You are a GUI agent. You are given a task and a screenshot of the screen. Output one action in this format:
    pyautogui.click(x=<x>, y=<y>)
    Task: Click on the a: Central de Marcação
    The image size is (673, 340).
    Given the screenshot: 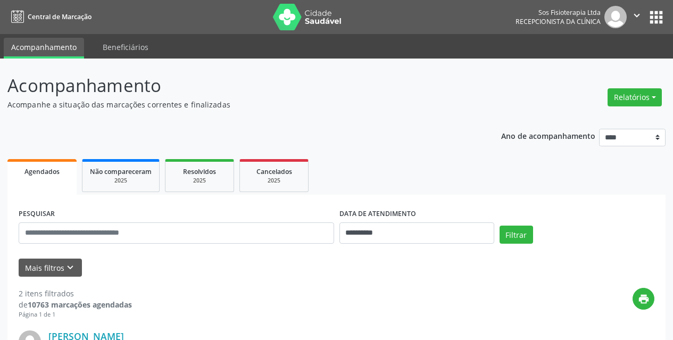 What is the action you would take?
    pyautogui.click(x=49, y=16)
    